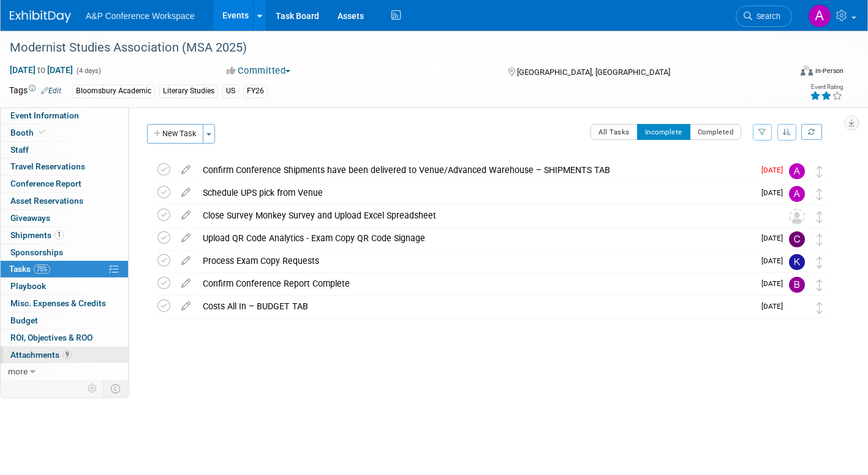 Image resolution: width=868 pixels, height=475 pixels. What do you see at coordinates (65, 269) in the screenshot?
I see `a: Tasks75%` at bounding box center [65, 269].